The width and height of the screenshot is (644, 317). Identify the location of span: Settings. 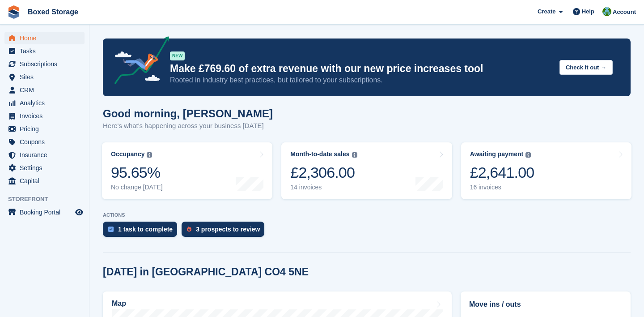
(47, 168).